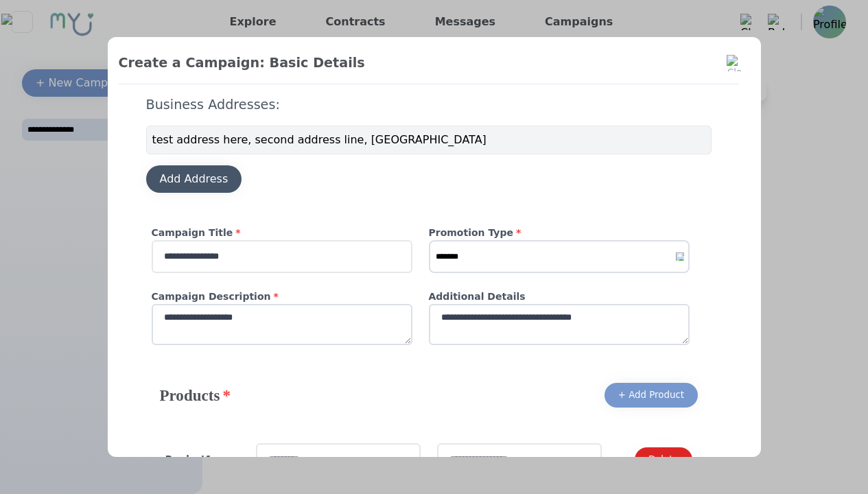  Describe the element at coordinates (194, 179) in the screenshot. I see `button: Add Address` at that location.